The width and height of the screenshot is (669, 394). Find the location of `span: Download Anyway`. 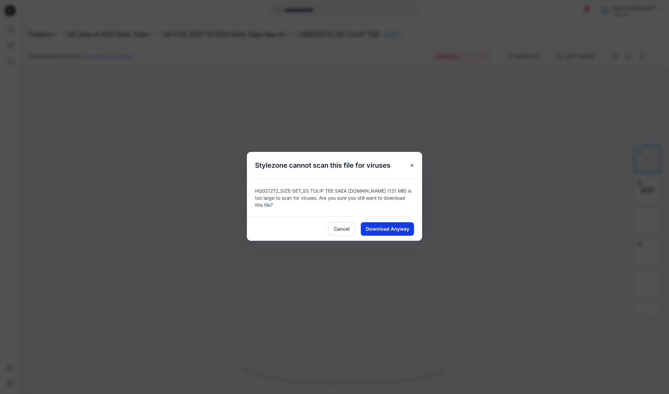

span: Download Anyway is located at coordinates (387, 229).